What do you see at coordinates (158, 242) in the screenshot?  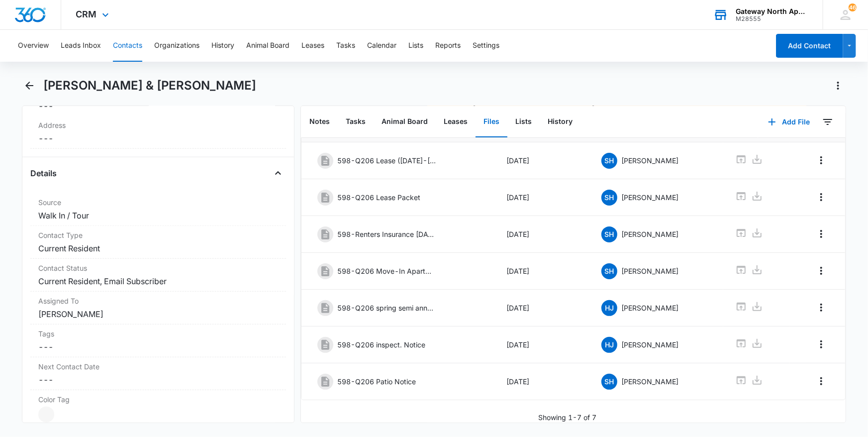 I see `div: Contact TypeCurrent Resident` at bounding box center [158, 242].